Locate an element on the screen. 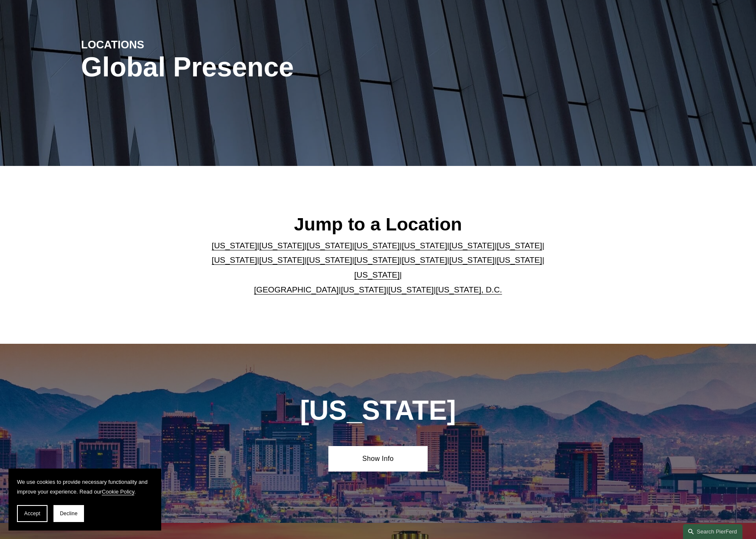  a: Search this site is located at coordinates (713, 531).